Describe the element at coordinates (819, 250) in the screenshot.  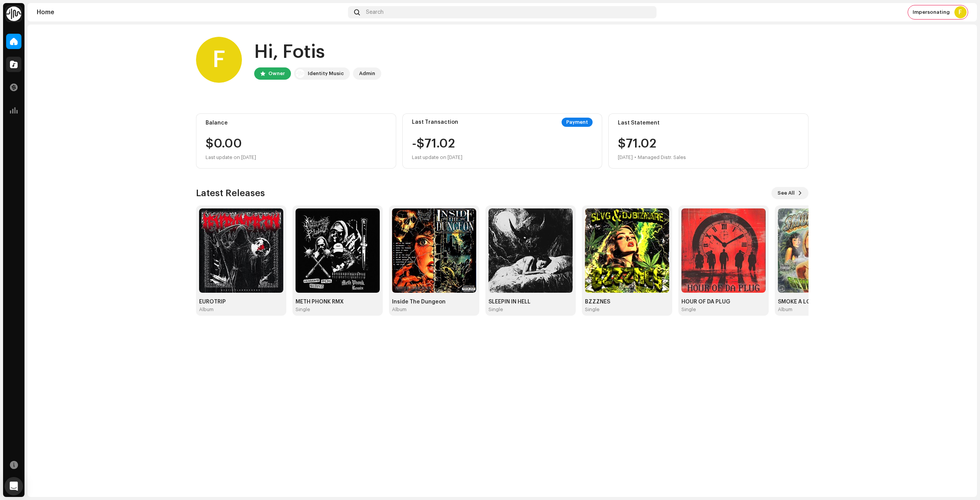
I see `img: 8e62c138-219a-470a-9ebf-ee032c7ff9bd` at that location.